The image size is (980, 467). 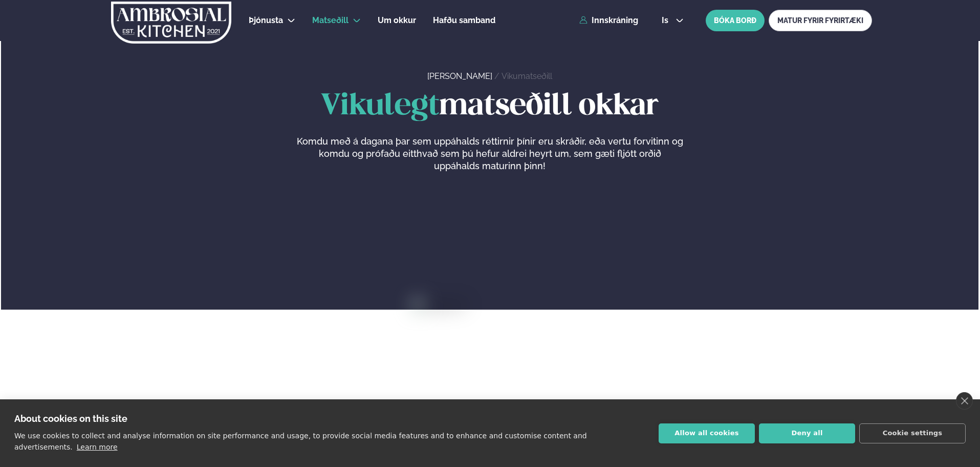 I want to click on span: Þjónusta, so click(x=266, y=20).